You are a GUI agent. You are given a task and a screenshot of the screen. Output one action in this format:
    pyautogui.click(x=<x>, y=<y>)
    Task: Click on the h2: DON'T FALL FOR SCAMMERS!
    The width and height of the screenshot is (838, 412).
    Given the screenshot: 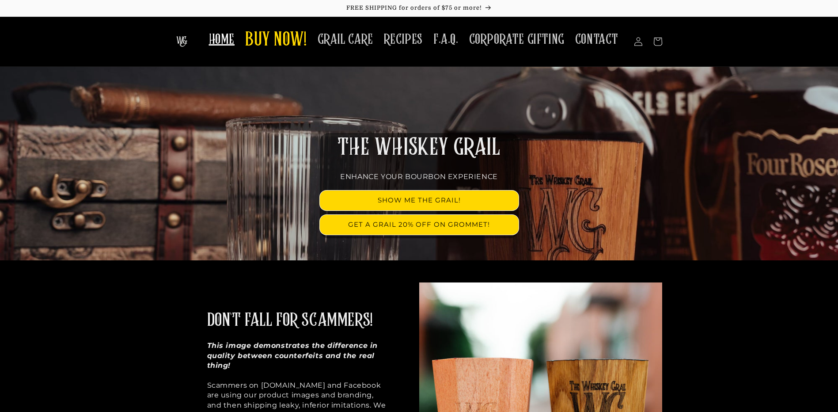 What is the action you would take?
    pyautogui.click(x=290, y=320)
    